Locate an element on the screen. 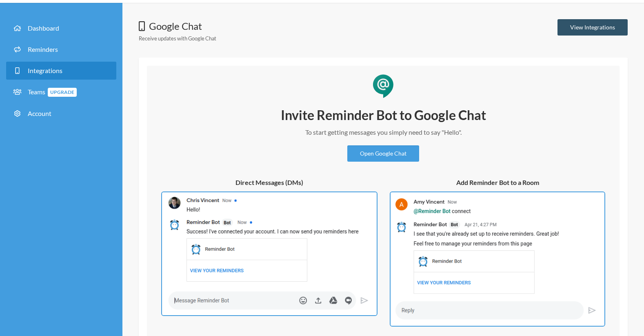  span: Integrations is located at coordinates (45, 70).